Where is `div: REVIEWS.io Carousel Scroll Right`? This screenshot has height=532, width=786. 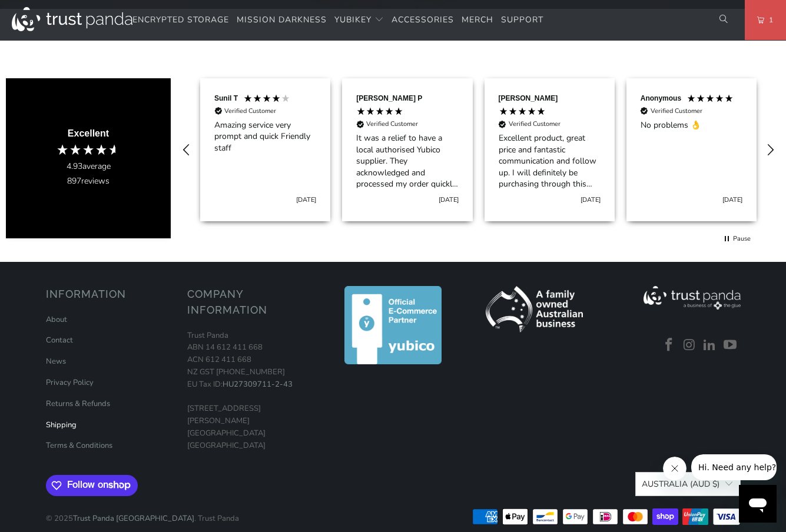
div: REVIEWS.io Carousel Scroll Right is located at coordinates (770, 150).